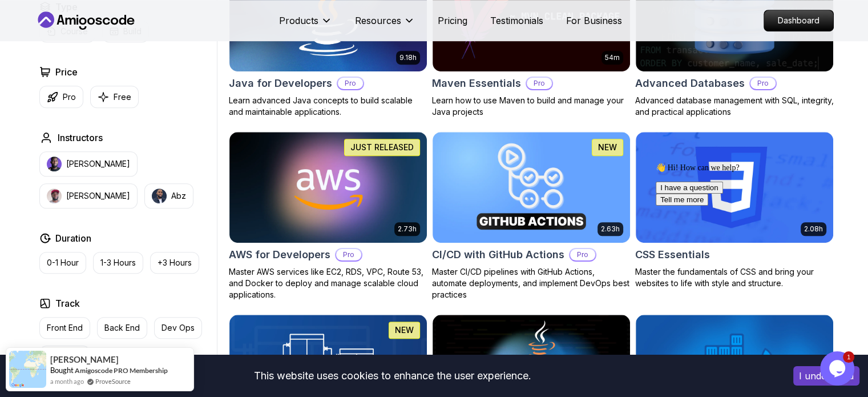 This screenshot has width=868, height=397. Describe the element at coordinates (328, 187) in the screenshot. I see `img: AWS for Developers card` at that location.